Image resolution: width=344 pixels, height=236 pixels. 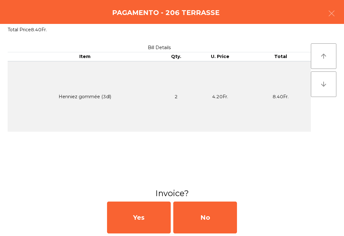 What do you see at coordinates (220, 57) in the screenshot?
I see `th: U. Price` at bounding box center [220, 57].